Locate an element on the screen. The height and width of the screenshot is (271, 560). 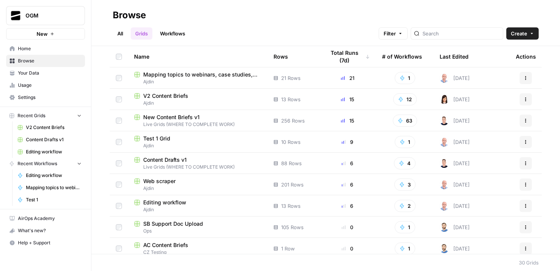
div: Name is located at coordinates (198, 56).